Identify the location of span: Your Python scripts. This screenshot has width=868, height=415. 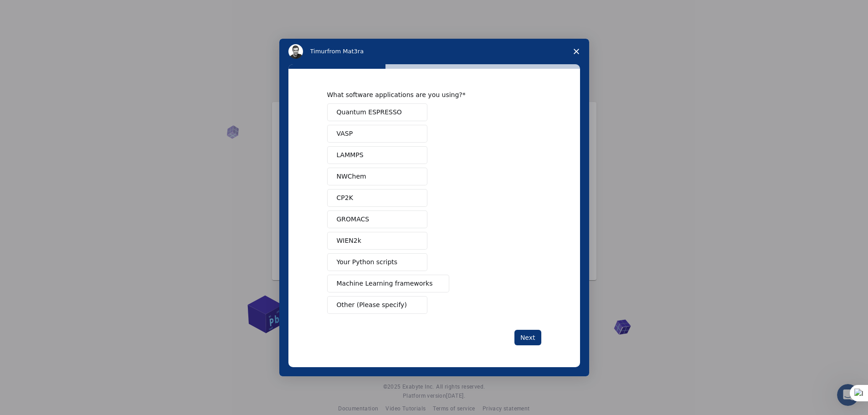
(367, 261).